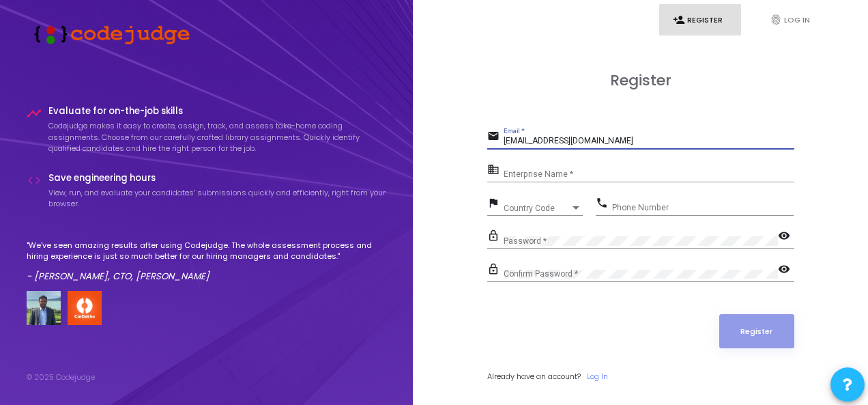 This screenshot has height=405, width=868. What do you see at coordinates (598, 376) in the screenshot?
I see `a: Log In` at bounding box center [598, 376].